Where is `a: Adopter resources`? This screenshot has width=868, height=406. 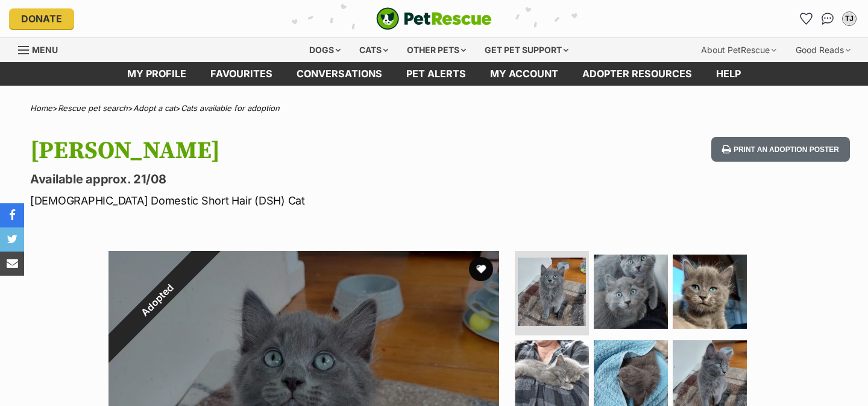 a: Adopter resources is located at coordinates (636, 73).